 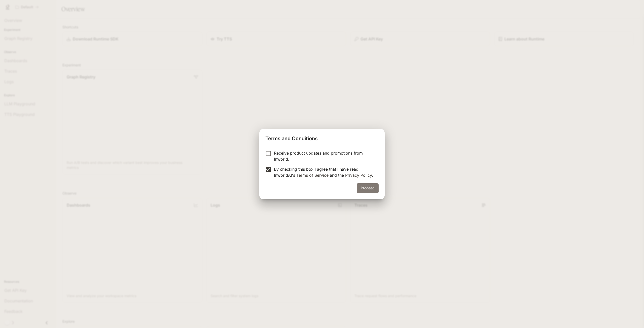 What do you see at coordinates (324, 156) in the screenshot?
I see `p: Receive product updates and promotions from Inworld.` at bounding box center [324, 156].